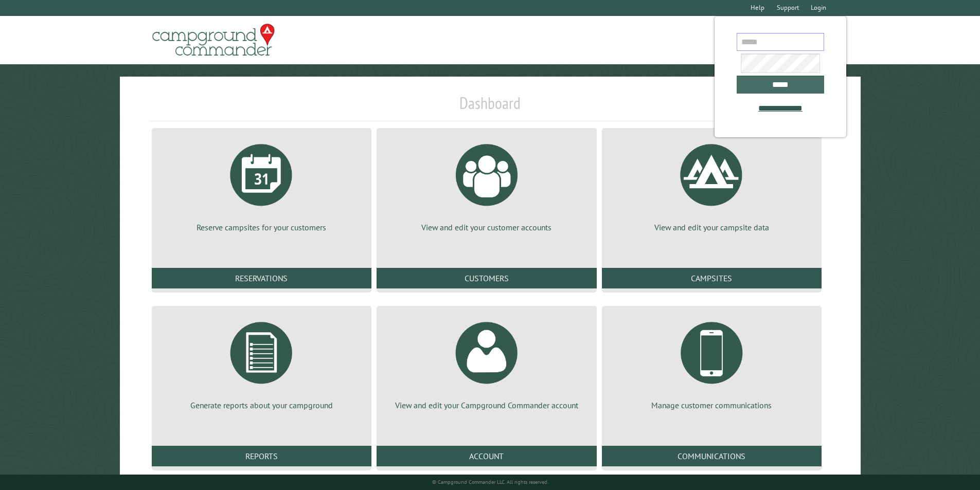 This screenshot has height=490, width=980. Describe the element at coordinates (486, 279) in the screenshot. I see `a: Customers` at that location.